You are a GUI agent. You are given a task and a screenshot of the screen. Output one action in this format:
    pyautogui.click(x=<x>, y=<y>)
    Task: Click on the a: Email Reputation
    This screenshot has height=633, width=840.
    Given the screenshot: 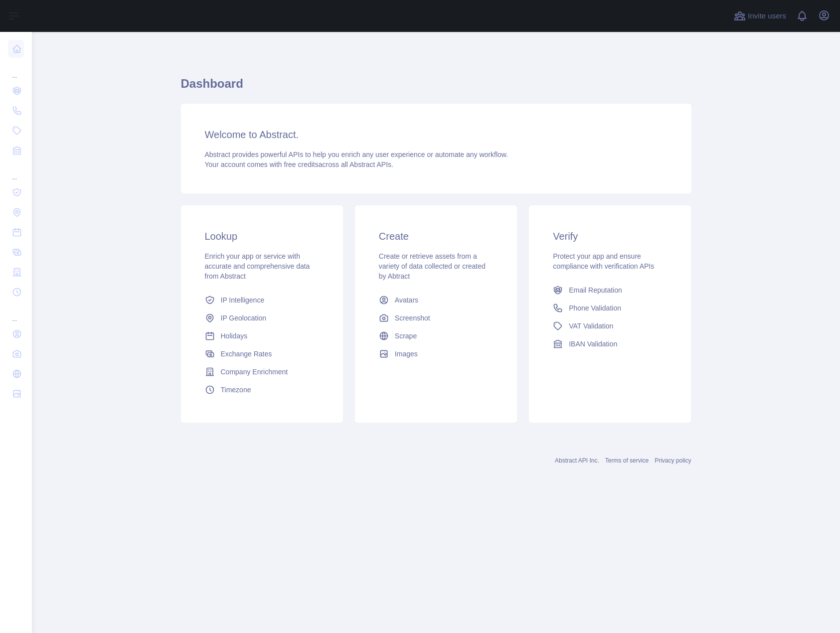 What is the action you would take?
    pyautogui.click(x=610, y=291)
    